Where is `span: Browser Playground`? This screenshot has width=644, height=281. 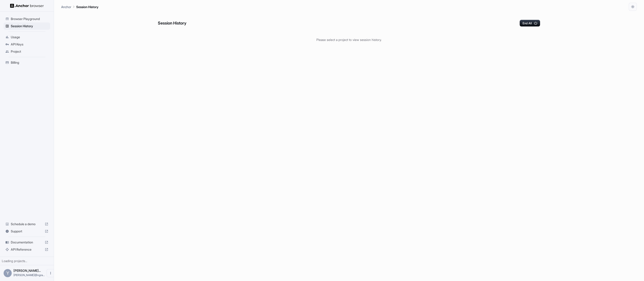 span: Browser Playground is located at coordinates (29, 19).